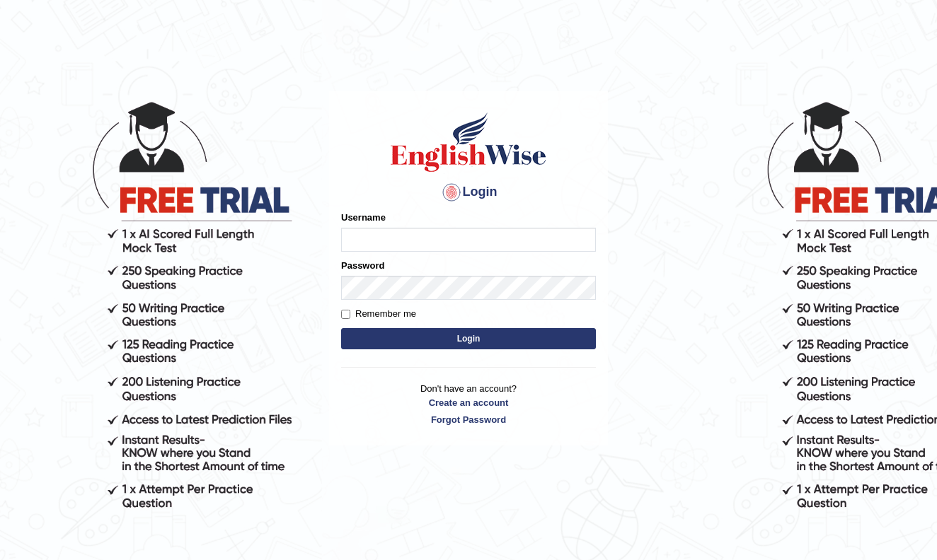 The image size is (937, 560). What do you see at coordinates (379, 313) in the screenshot?
I see `label: Remember me` at bounding box center [379, 313].